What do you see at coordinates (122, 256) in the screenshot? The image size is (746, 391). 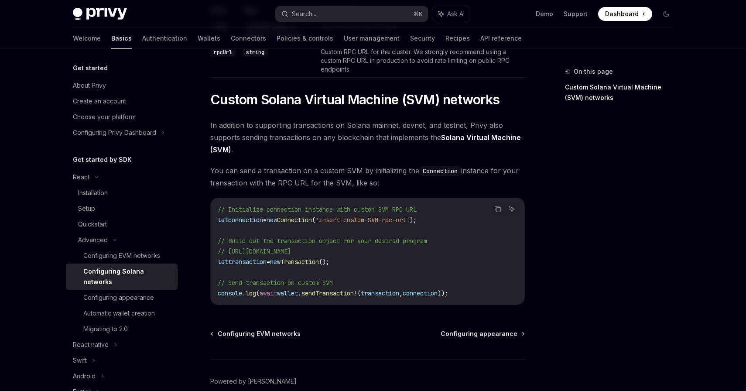 I see `div: Configuring EVM networks` at bounding box center [122, 256].